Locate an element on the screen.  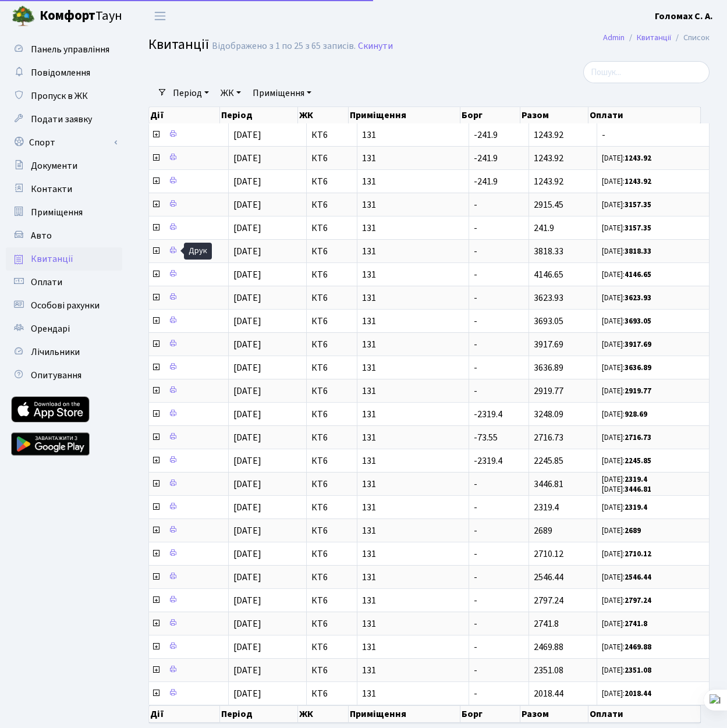
b: Голомах С. А. is located at coordinates (684, 17).